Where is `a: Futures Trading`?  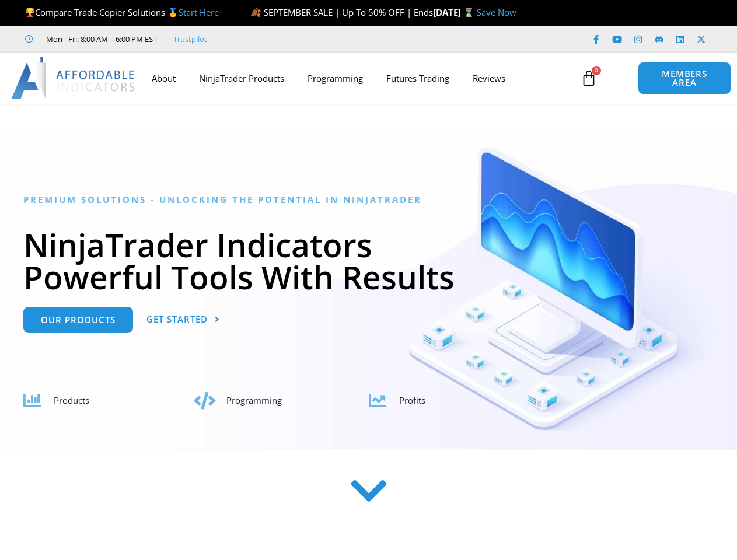 a: Futures Trading is located at coordinates (418, 78).